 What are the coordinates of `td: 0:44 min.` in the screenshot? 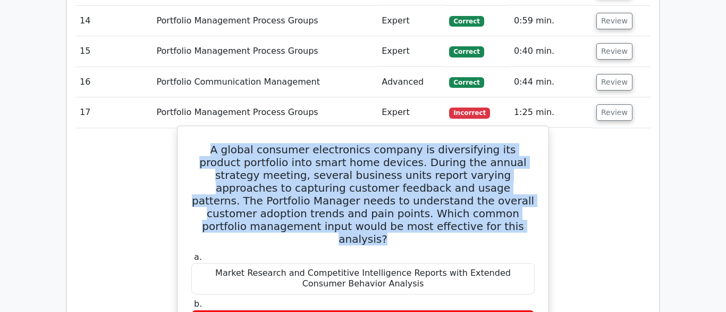 It's located at (551, 82).